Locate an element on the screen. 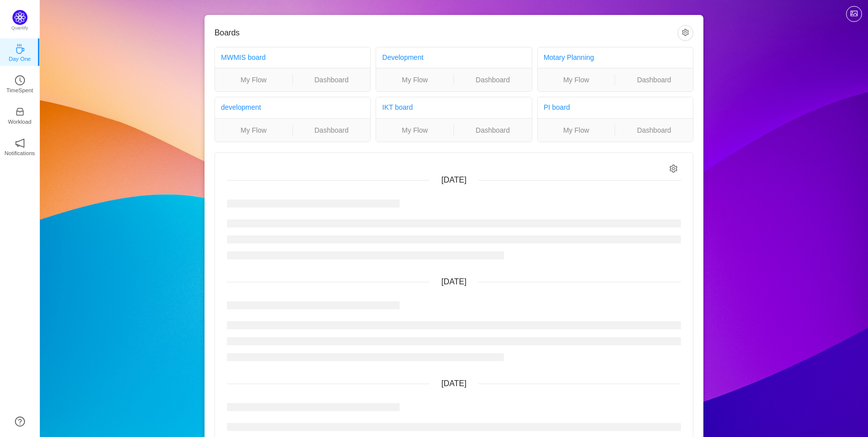 The image size is (868, 437). button: icon: picture is located at coordinates (854, 14).